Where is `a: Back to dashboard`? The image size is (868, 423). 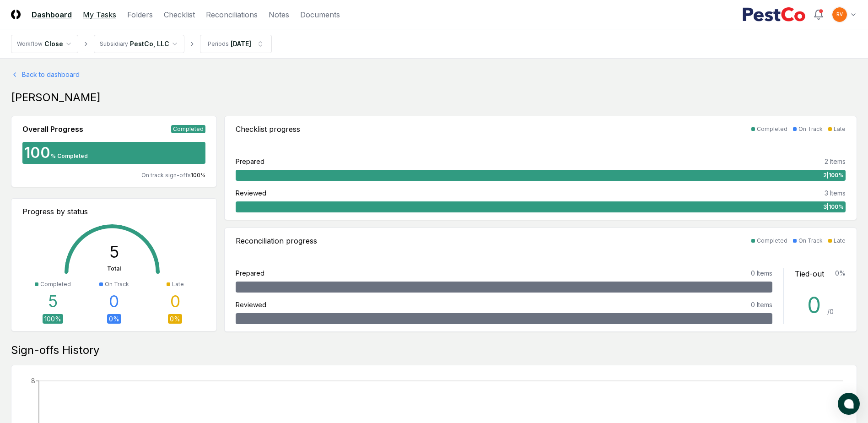
a: Back to dashboard is located at coordinates (434, 74).